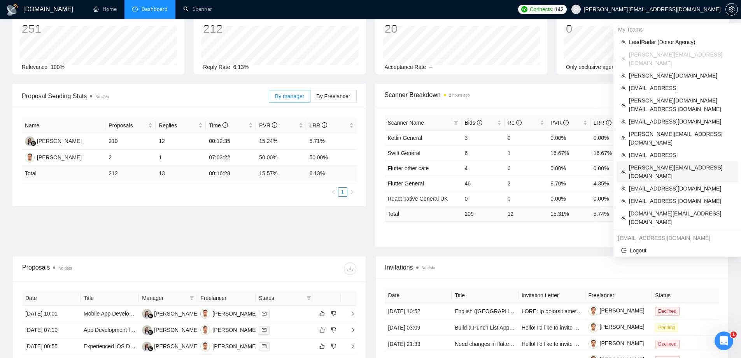 The width and height of the screenshot is (741, 358). Describe the element at coordinates (552, 295) in the screenshot. I see `th: Invitation Letter` at that location.